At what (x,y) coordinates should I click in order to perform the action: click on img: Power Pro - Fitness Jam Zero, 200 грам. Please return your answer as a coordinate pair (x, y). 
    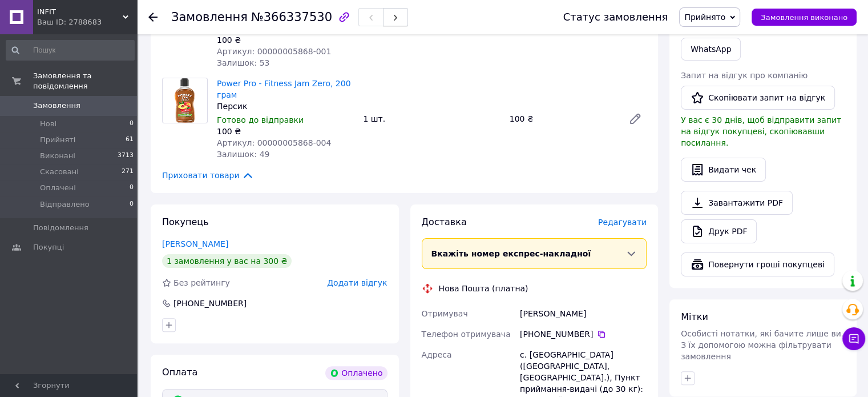
    Looking at the image, I should click on (185, 100).